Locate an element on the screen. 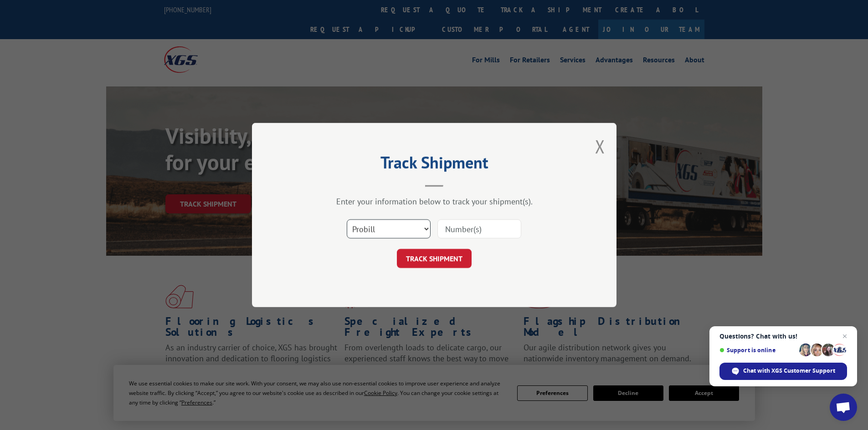 The width and height of the screenshot is (868, 430). input: Number(s) is located at coordinates (479, 229).